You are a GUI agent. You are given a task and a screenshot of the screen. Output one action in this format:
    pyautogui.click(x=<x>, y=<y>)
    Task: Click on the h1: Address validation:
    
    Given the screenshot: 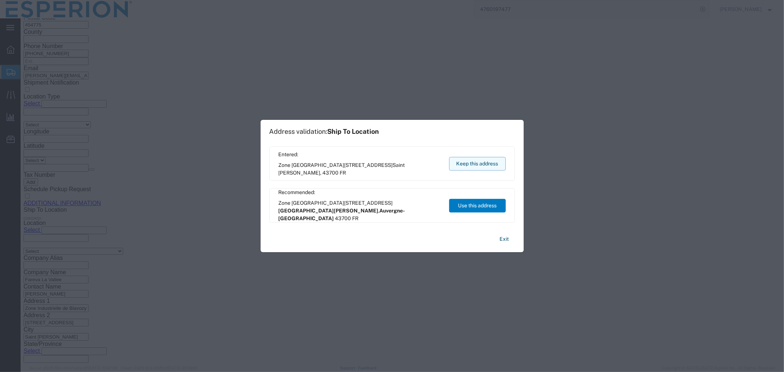 What is the action you would take?
    pyautogui.click(x=324, y=132)
    